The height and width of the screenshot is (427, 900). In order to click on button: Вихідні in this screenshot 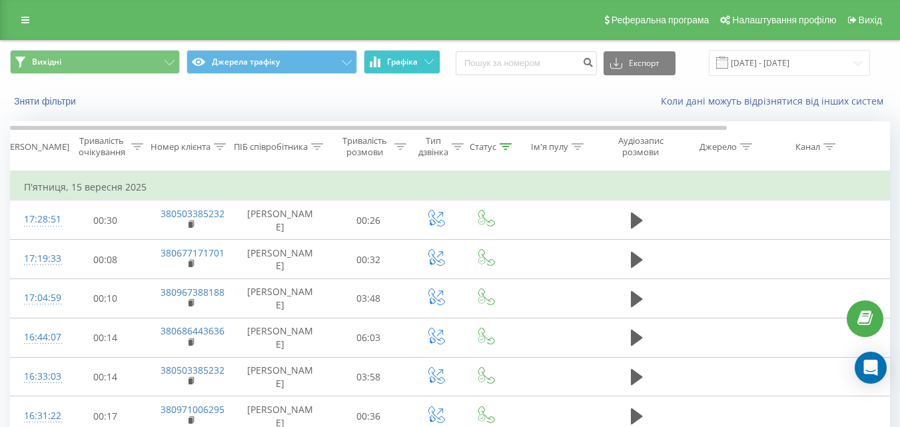, I will do `click(95, 62)`.